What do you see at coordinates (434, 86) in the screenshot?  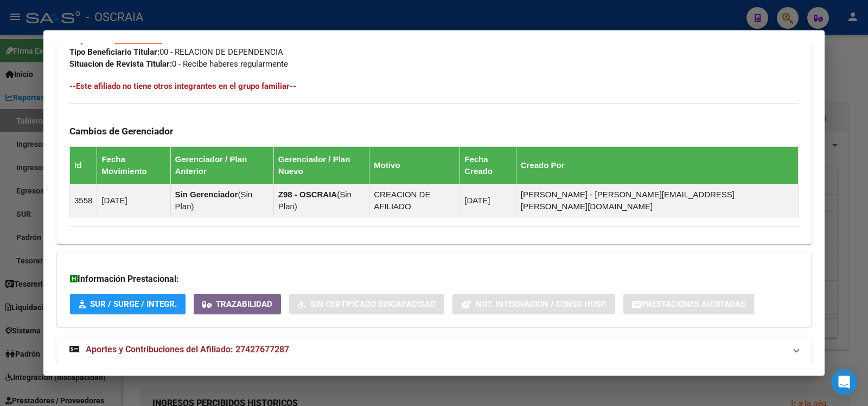 I see `h4: --Este afiliado no tiene otros integrantes en el grupo familiar--` at bounding box center [434, 86].